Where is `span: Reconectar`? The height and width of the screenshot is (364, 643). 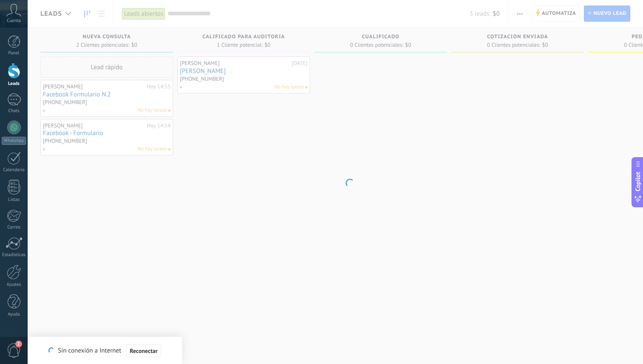 span: Reconectar is located at coordinates (144, 351).